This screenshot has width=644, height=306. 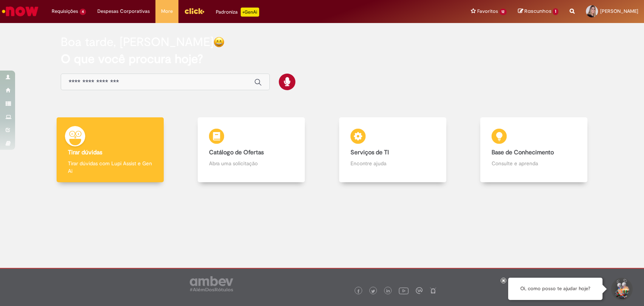 I want to click on p: Tirar dúvidas com Lupi Assist e Gen Ai, so click(x=110, y=167).